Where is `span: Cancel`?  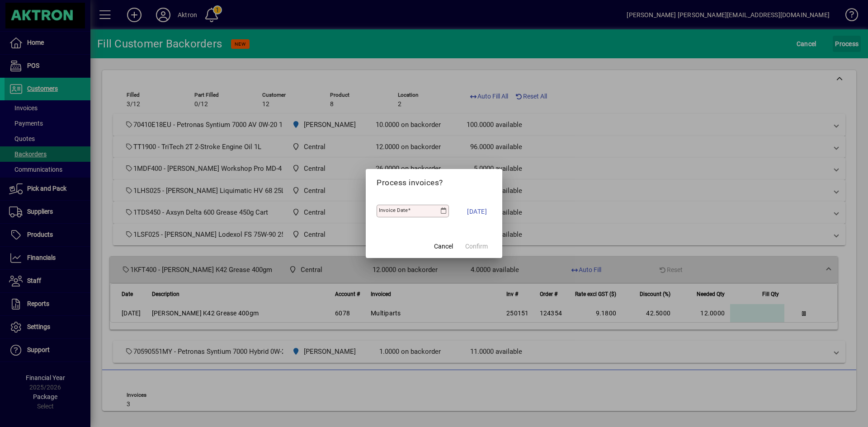
span: Cancel is located at coordinates (444, 246).